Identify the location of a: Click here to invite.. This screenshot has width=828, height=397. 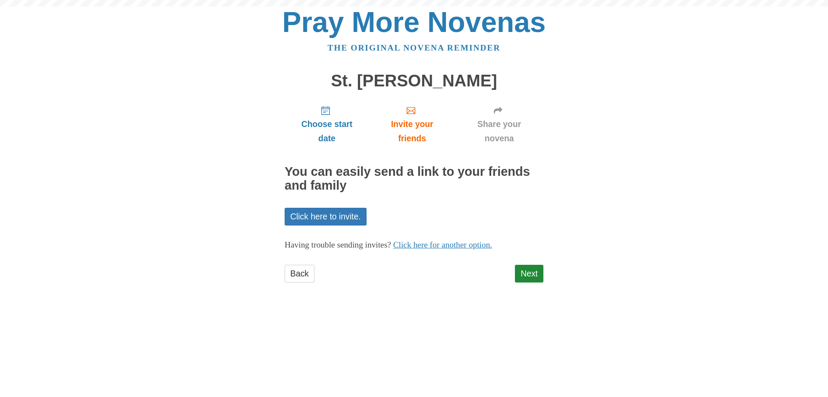
(326, 216).